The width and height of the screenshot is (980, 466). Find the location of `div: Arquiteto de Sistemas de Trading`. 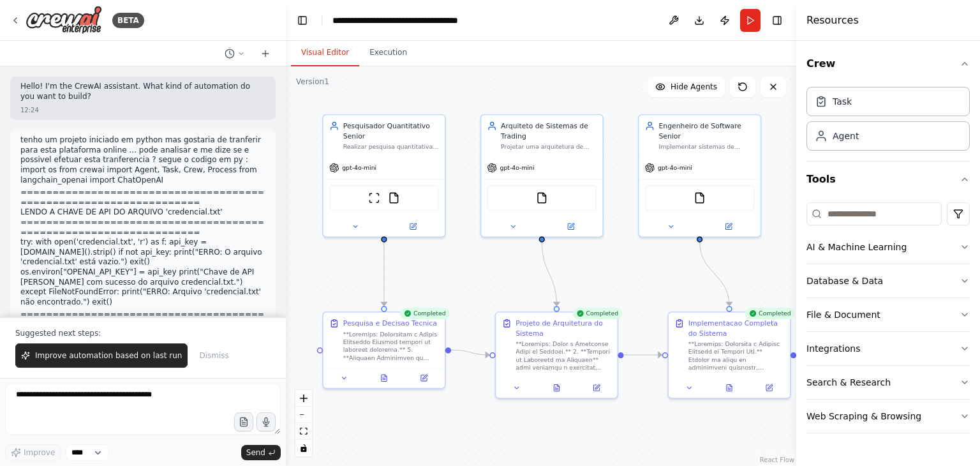

div: Arquiteto de Sistemas de Trading is located at coordinates (548, 131).